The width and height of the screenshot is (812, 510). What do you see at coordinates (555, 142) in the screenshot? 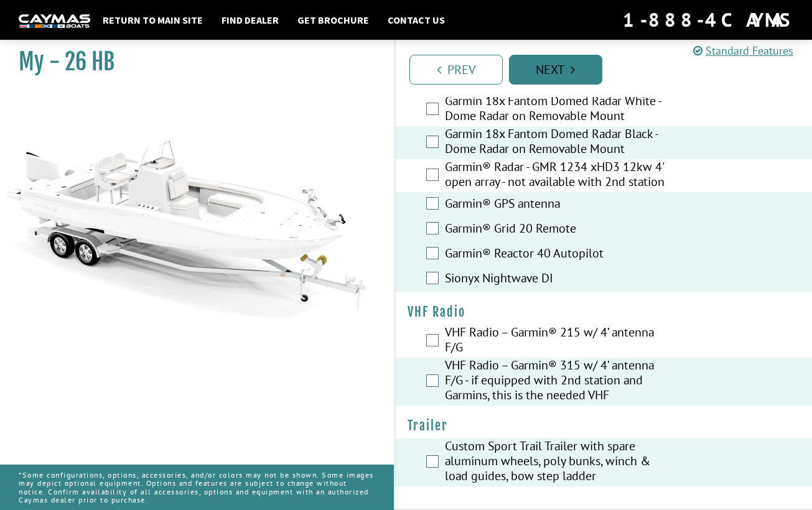
I see `label: Garmin 18x Fantom Domed Radar Black - Dome Radar on Removable Mount` at bounding box center [555, 142].